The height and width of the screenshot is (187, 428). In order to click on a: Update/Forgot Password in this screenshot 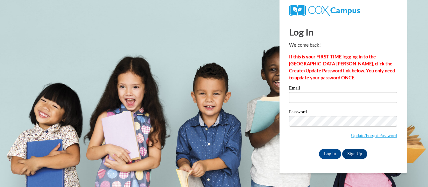, I will do `click(374, 136)`.